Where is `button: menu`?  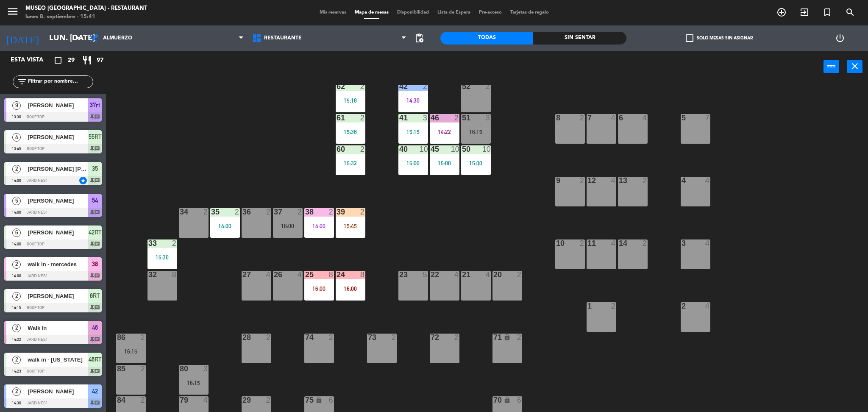 button: menu is located at coordinates (12, 12).